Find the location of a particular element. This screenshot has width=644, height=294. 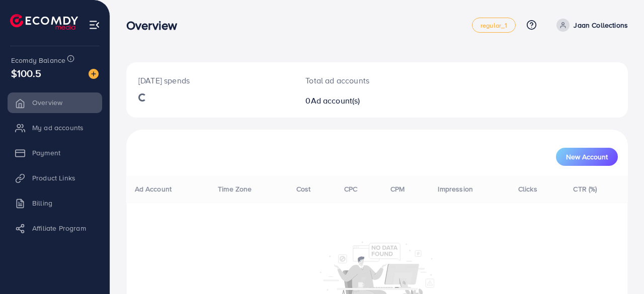

h3: Overview is located at coordinates (155, 25).